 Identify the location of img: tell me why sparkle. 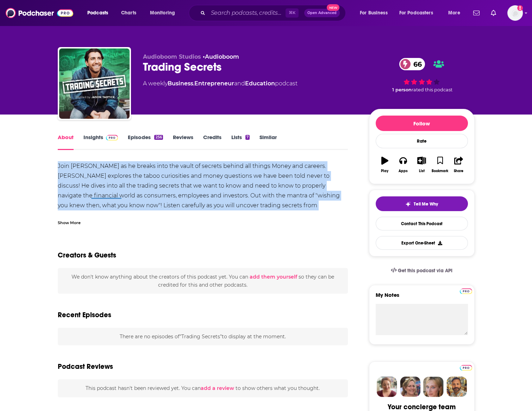
(407, 204).